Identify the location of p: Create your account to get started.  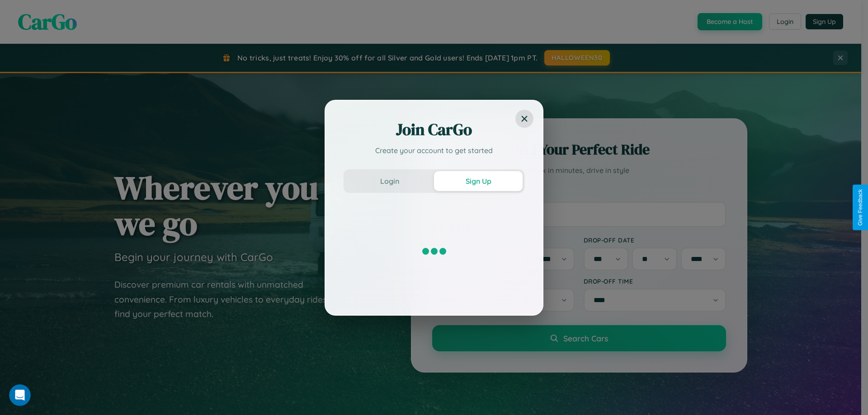
(434, 150).